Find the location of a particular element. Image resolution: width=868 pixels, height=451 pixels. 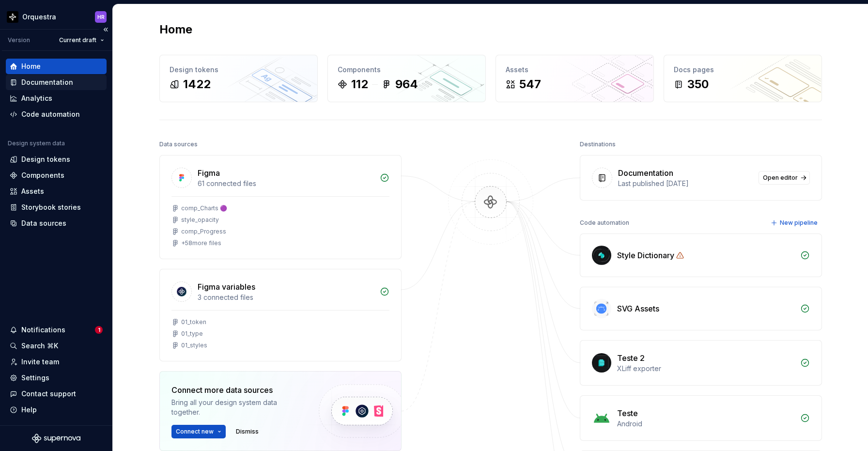

a: Settings is located at coordinates (56, 378).